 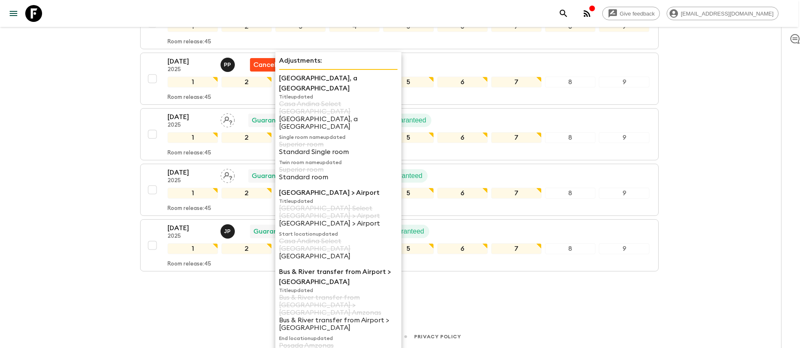 What do you see at coordinates (338, 162) in the screenshot?
I see `p: Twin room name updated` at bounding box center [338, 162].